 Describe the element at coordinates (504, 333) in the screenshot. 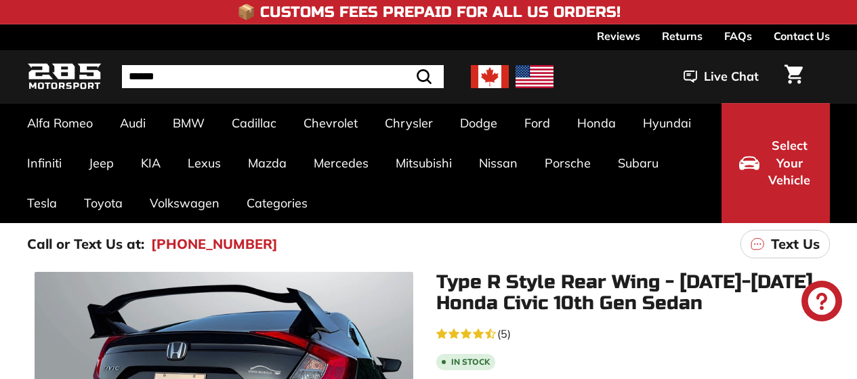

I see `span: (5)` at that location.